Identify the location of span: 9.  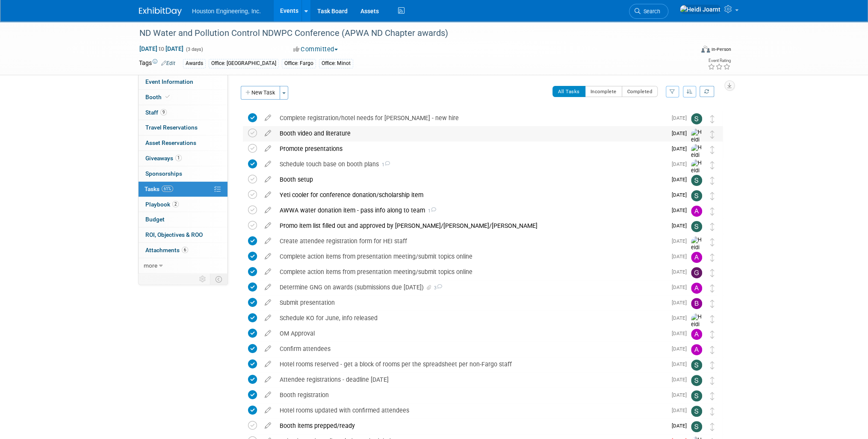
(164, 112).